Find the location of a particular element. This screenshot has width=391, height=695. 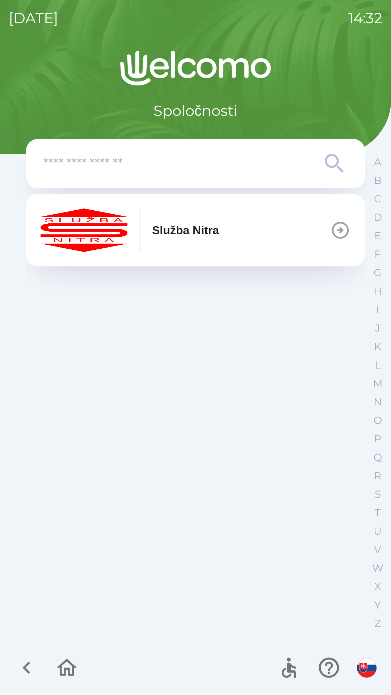

button: B is located at coordinates (377, 180).